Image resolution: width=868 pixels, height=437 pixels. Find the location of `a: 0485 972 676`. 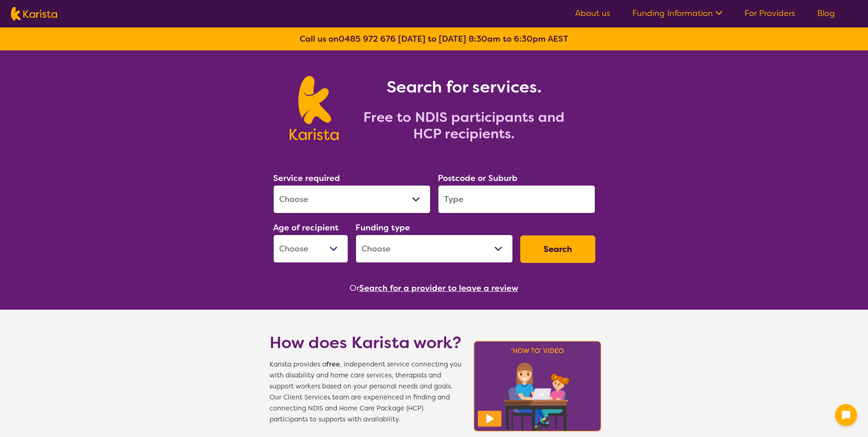

a: 0485 972 676 is located at coordinates (367, 39).